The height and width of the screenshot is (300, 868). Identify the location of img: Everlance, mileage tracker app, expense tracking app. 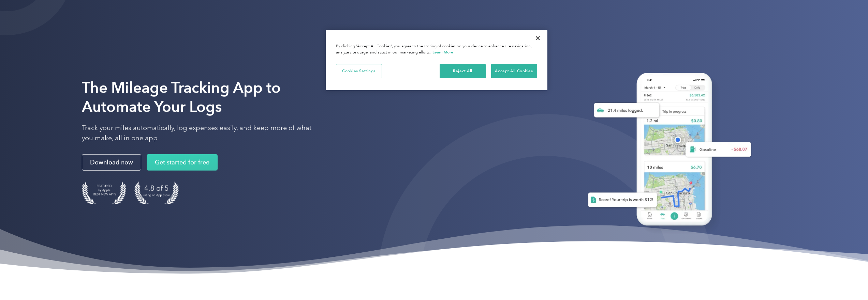
(667, 151).